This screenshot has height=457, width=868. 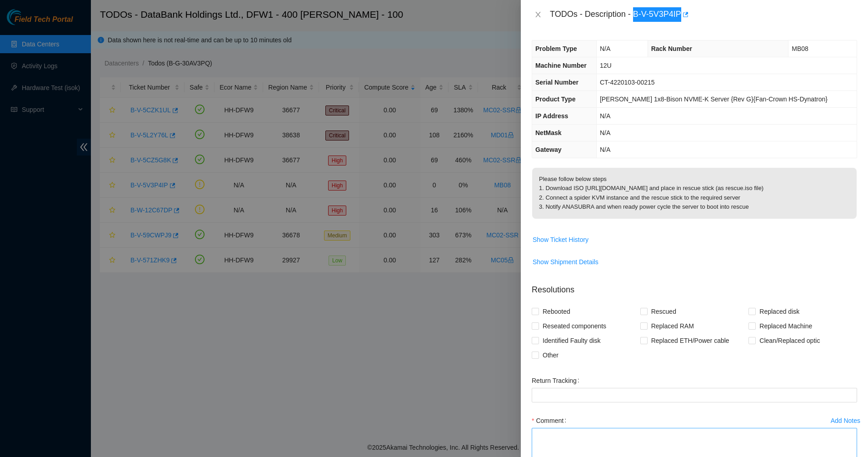 I want to click on span: Gateway, so click(x=548, y=149).